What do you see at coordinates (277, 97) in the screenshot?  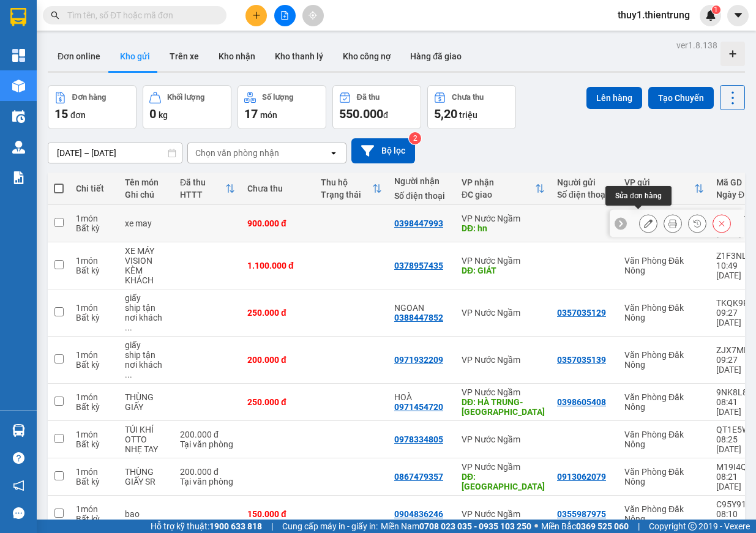 I see `div: Số lượng` at bounding box center [277, 97].